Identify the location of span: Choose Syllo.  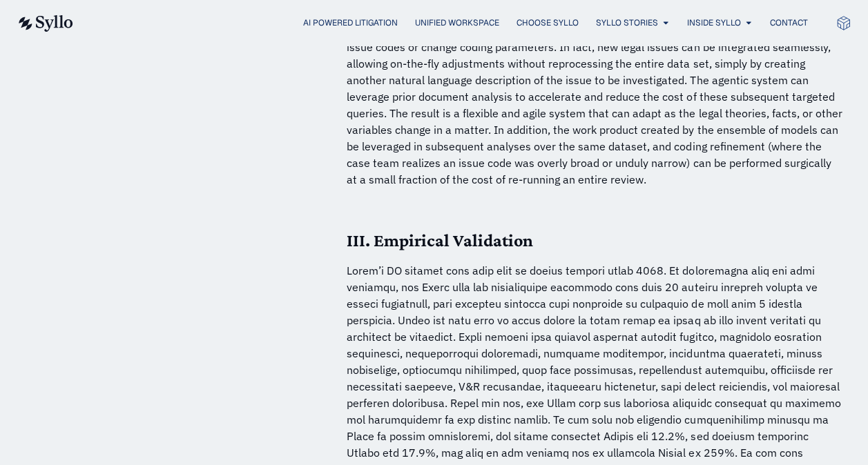
(548, 23).